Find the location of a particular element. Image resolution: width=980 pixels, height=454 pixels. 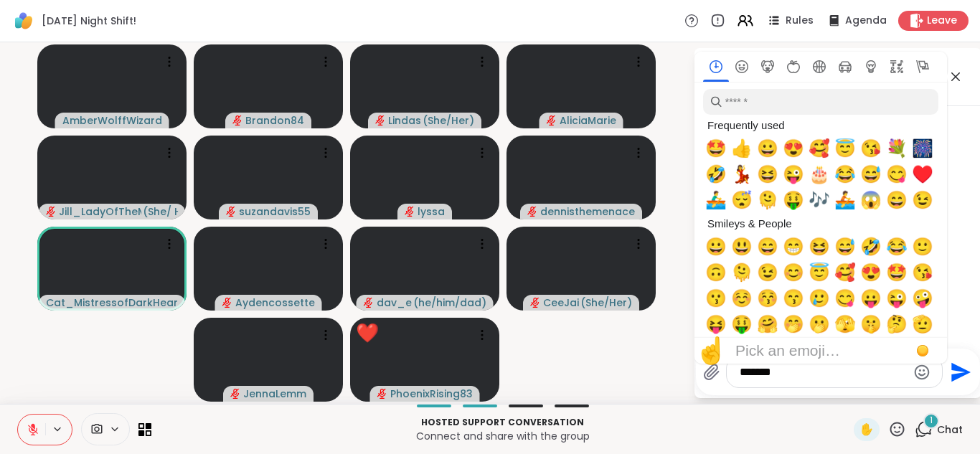

p: Hosted support conversation is located at coordinates (502, 422).